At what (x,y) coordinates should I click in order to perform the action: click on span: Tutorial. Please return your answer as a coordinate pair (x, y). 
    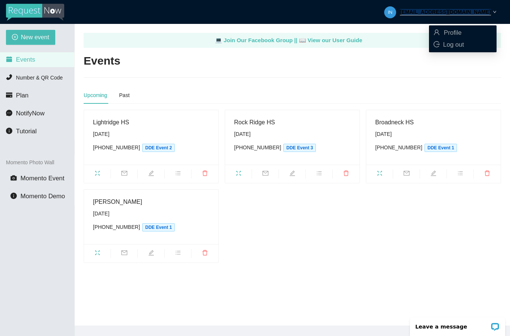
    Looking at the image, I should click on (26, 131).